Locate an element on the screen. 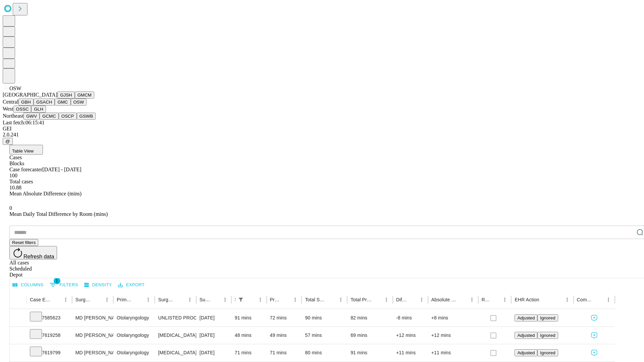 This screenshot has width=644, height=362. div: 7619799 is located at coordinates (49, 352).